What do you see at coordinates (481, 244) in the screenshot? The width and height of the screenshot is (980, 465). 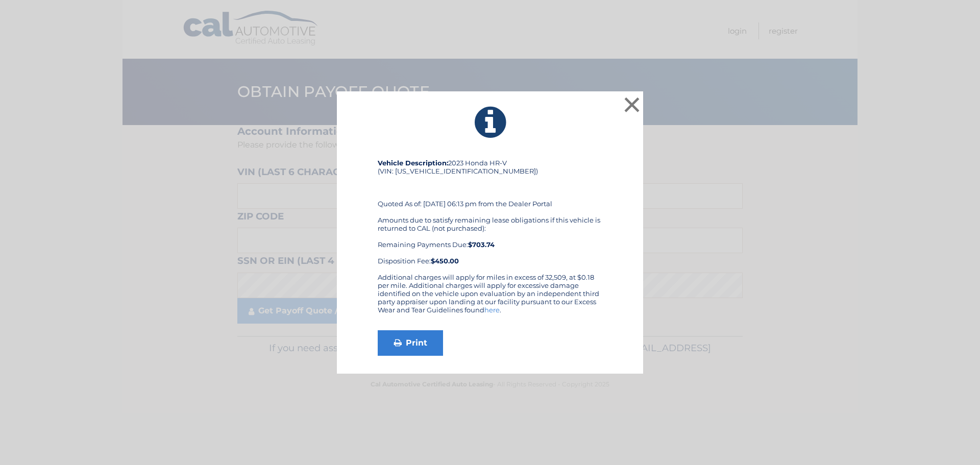 I see `b: $703.74` at bounding box center [481, 244].